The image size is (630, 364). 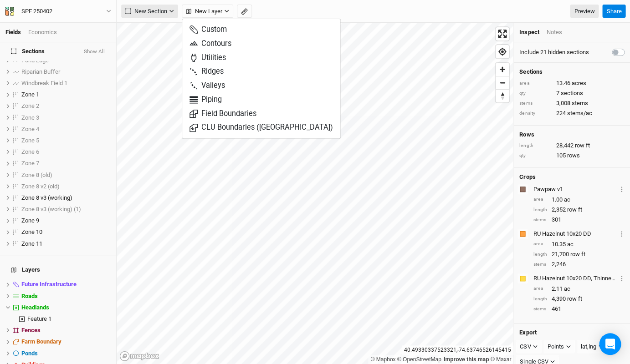 What do you see at coordinates (502, 34) in the screenshot?
I see `span: Enter fullscreen` at bounding box center [502, 34].